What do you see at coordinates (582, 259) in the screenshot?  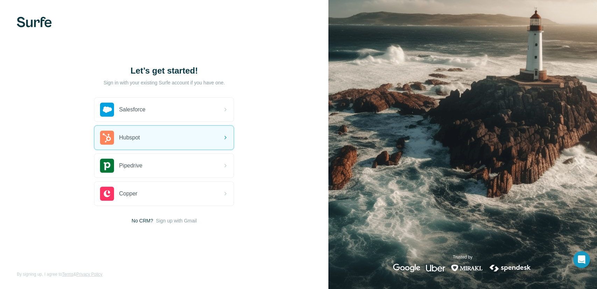 I see `div: Open Intercom Messenger` at bounding box center [582, 259].